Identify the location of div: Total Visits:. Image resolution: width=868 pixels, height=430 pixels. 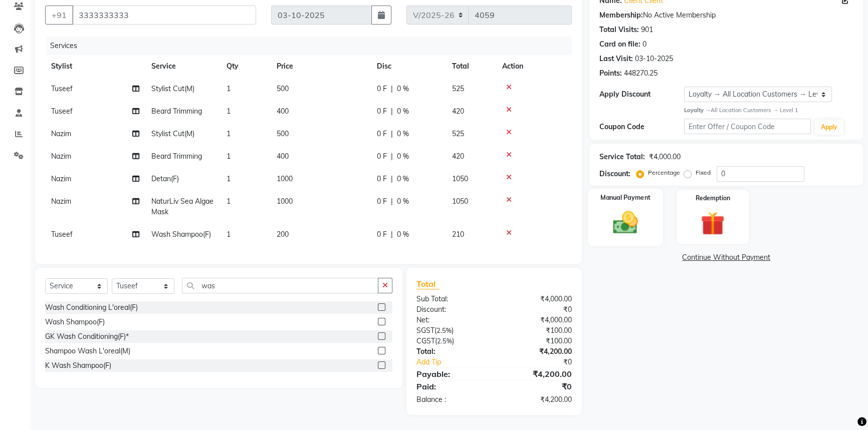
(619, 30).